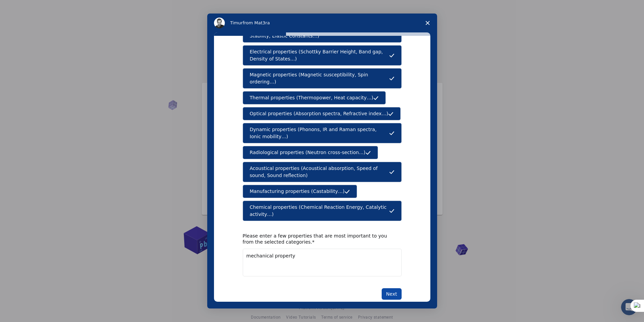 The width and height of the screenshot is (644, 322). What do you see at coordinates (310, 152) in the screenshot?
I see `button: Radiological properties (Neutron cross-section…)` at bounding box center [310, 152].